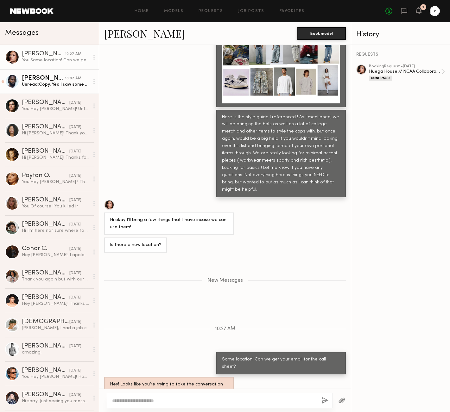  What do you see at coordinates (55, 279) in the screenshot?
I see `div: Thank you again but with out a secure booking offer for the 9th the other client is increasing my...` at bounding box center [55, 279].